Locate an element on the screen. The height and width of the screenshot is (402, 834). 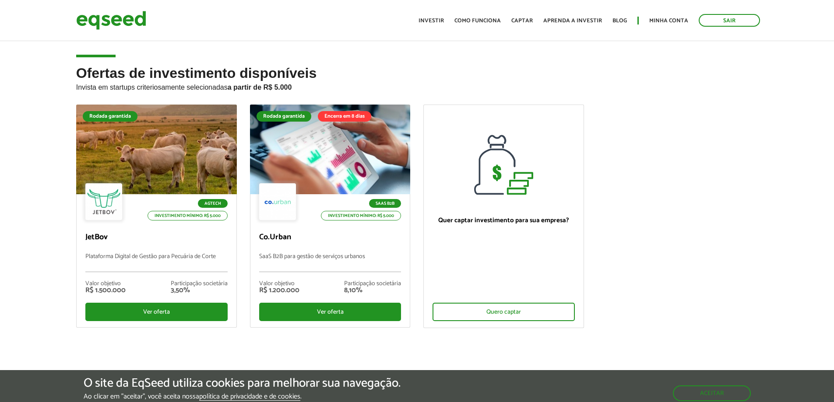
div: Quero captar is located at coordinates (504, 312).